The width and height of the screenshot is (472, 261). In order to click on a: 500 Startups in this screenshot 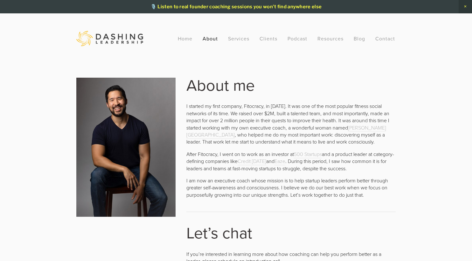, I will do `click(308, 154)`.